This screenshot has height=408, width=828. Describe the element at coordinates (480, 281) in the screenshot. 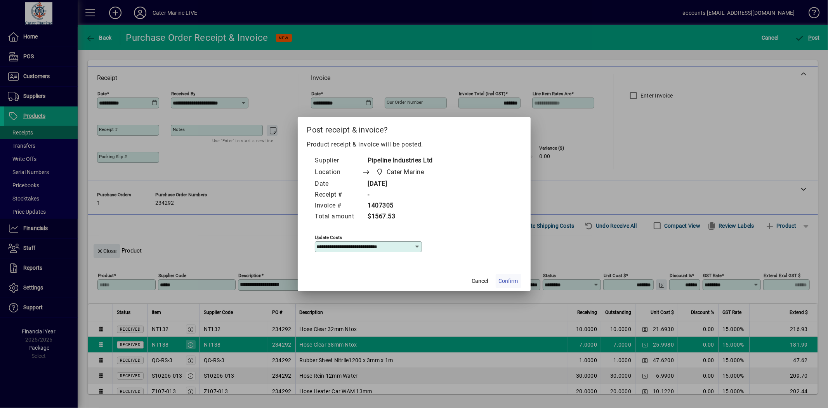

I see `button: Cancel` at that location.